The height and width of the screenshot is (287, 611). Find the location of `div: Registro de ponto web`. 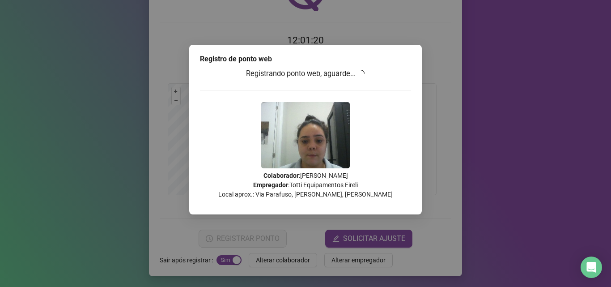

div: Registro de ponto web is located at coordinates (306, 59).